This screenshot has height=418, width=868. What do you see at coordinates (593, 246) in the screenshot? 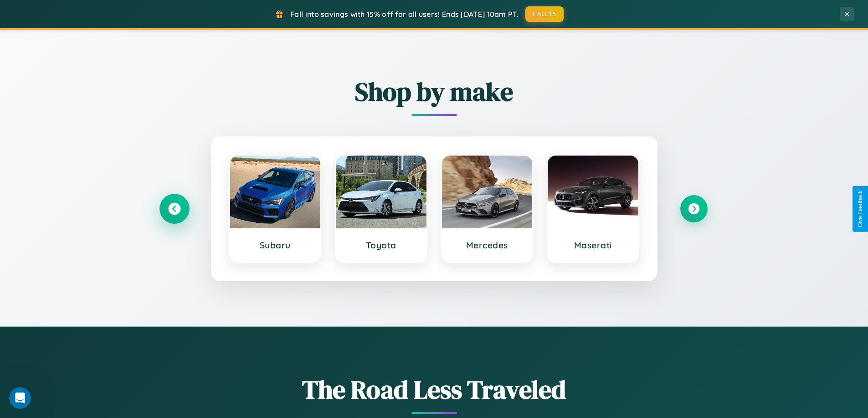
I see `h3: Maserati` at bounding box center [593, 246].